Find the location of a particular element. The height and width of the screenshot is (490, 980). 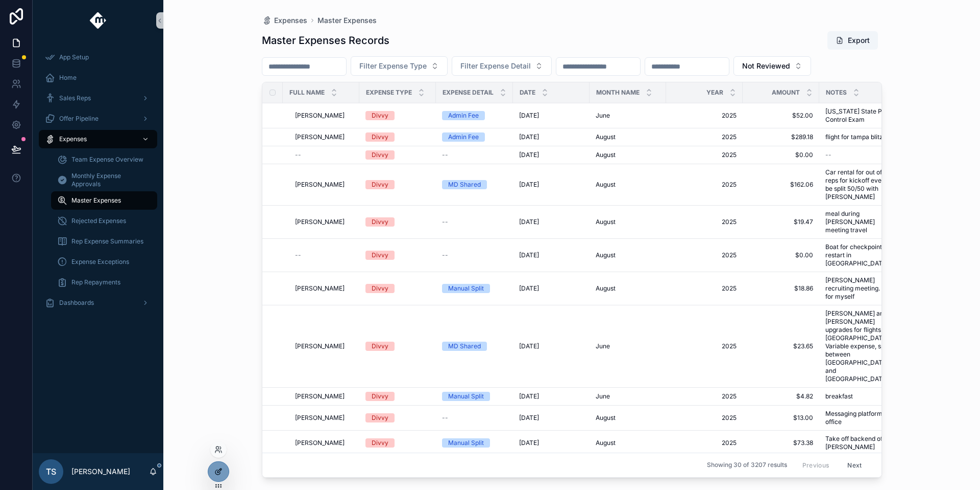

a: Expense Exceptions is located at coordinates (104, 261).